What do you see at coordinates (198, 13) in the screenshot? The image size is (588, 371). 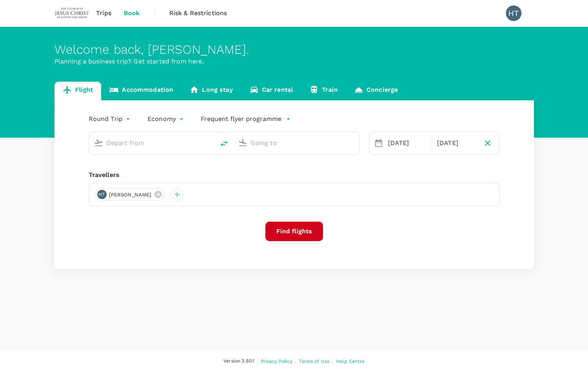 I see `span: Risk & Restrictions` at bounding box center [198, 13].